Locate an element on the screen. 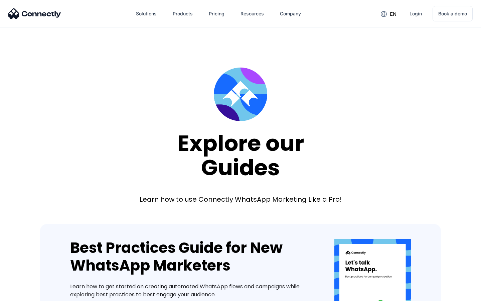 The image size is (481, 301). div: Products is located at coordinates (183, 14).